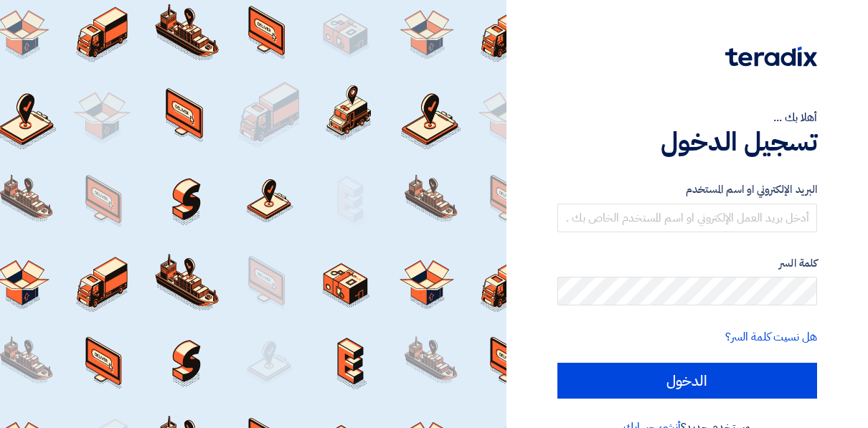 The width and height of the screenshot is (868, 428). What do you see at coordinates (687, 189) in the screenshot?
I see `label: البريد الإلكتروني او اسم المستخدم` at bounding box center [687, 189].